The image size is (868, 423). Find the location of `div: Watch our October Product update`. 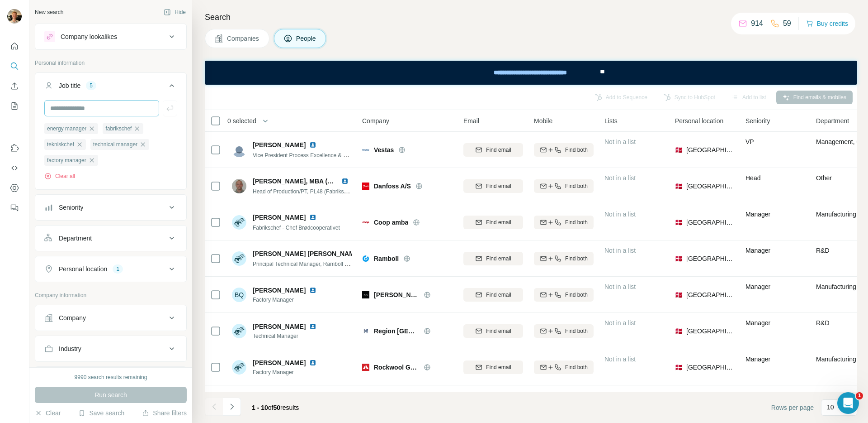

div: Watch our October Product update is located at coordinates (325, 11).